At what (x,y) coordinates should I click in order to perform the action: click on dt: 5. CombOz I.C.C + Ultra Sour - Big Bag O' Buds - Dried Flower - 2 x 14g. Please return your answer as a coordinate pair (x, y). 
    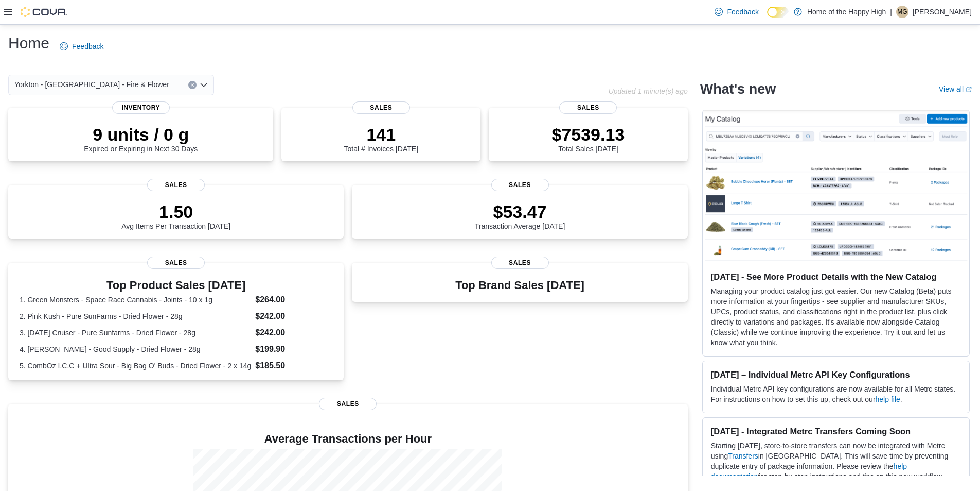
    Looking at the image, I should click on (136, 366).